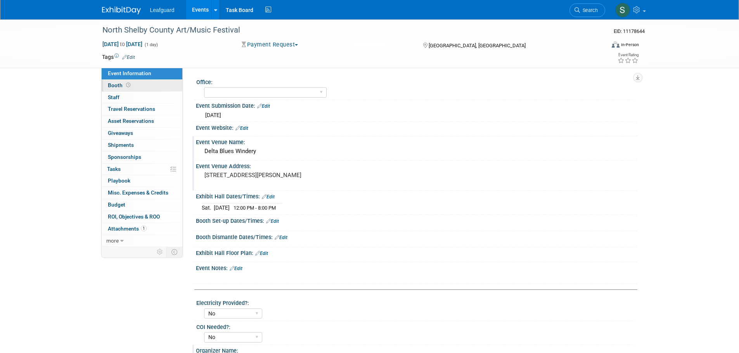 The image size is (739, 353). Describe the element at coordinates (628, 55) in the screenshot. I see `div: Event Rating` at that location.